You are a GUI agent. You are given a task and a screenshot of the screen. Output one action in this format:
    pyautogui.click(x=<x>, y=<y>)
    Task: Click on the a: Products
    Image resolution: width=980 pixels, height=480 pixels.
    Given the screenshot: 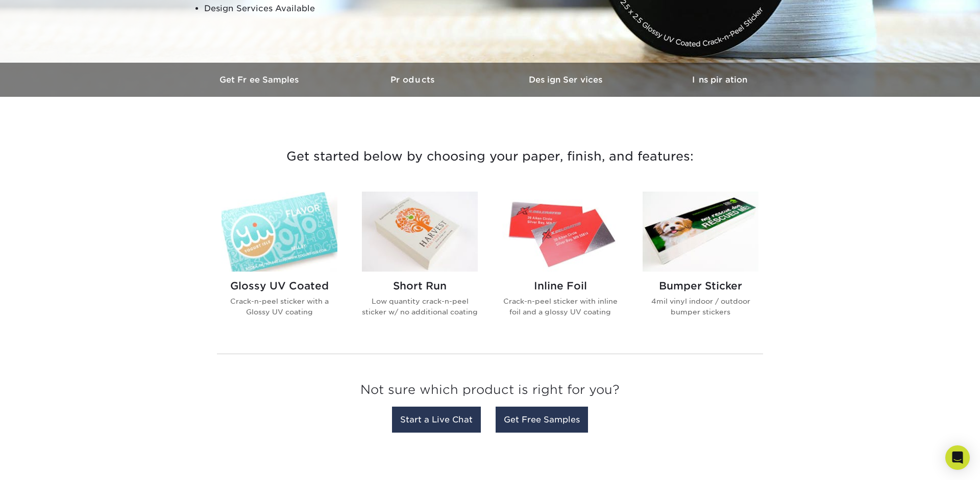 What is the action you would take?
    pyautogui.click(x=413, y=79)
    